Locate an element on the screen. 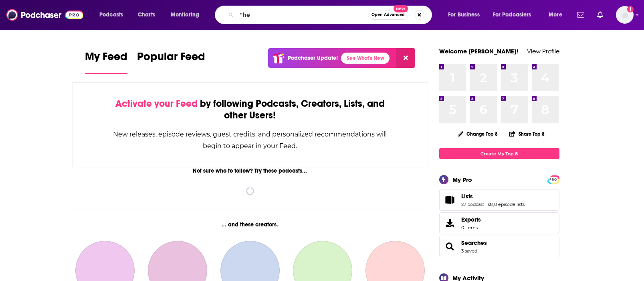 The height and width of the screenshot is (281, 644). p: Podchaser Update! is located at coordinates (313, 58).